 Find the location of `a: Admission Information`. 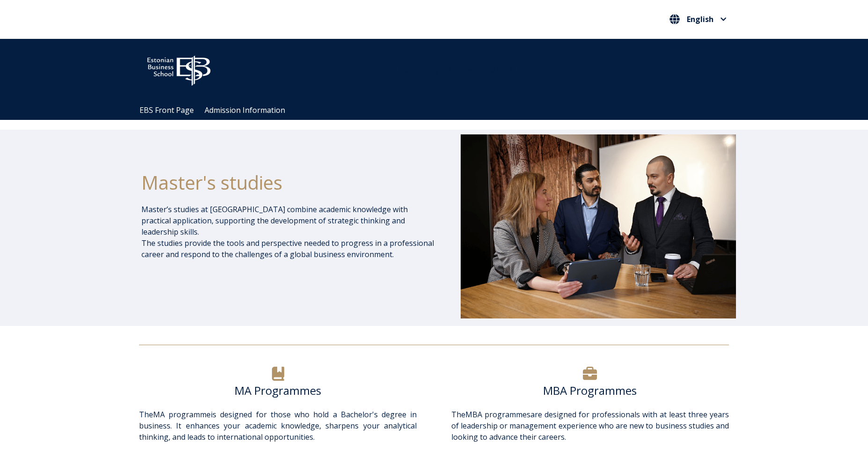

a: Admission Information is located at coordinates (245, 110).